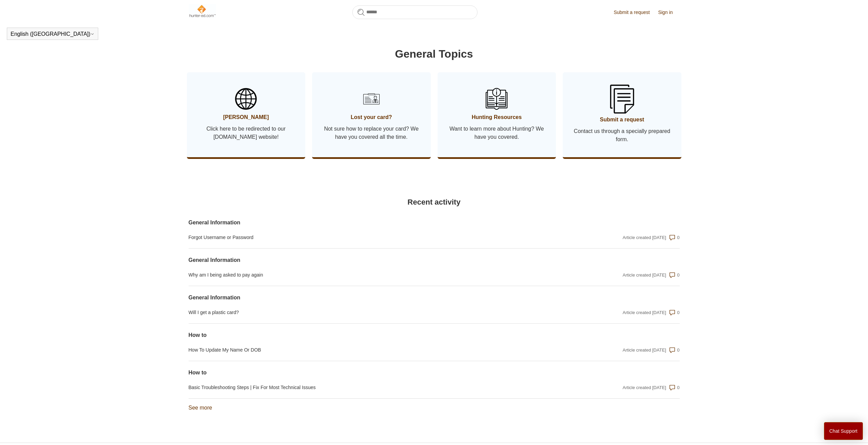 The height and width of the screenshot is (445, 868). What do you see at coordinates (371, 99) in the screenshot?
I see `img: 01HZPCYSH6ZB6VTWVB6HCD0F6B` at bounding box center [371, 99].